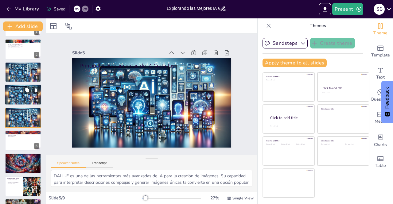 The height and width of the screenshot is (204, 393). What do you see at coordinates (23, 132) in the screenshot?
I see `p: Cómo Usar Estas Herramientas` at bounding box center [23, 132].